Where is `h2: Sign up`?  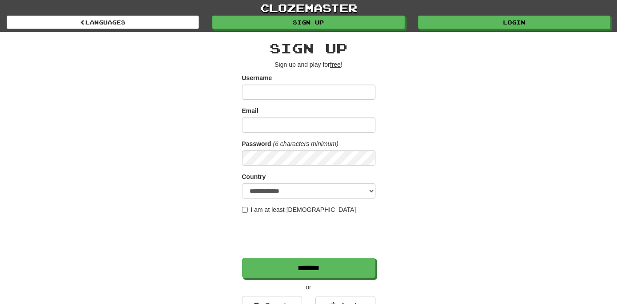
h2: Sign up is located at coordinates (309, 48).